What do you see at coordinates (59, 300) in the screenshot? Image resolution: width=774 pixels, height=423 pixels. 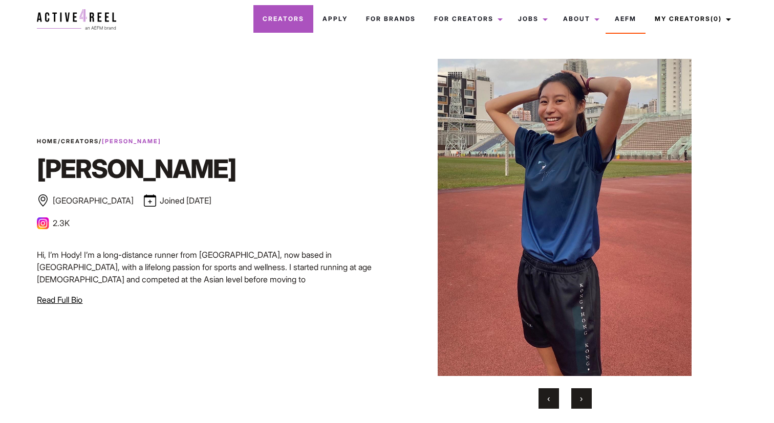 I see `span: Read Full Bio` at bounding box center [59, 300].